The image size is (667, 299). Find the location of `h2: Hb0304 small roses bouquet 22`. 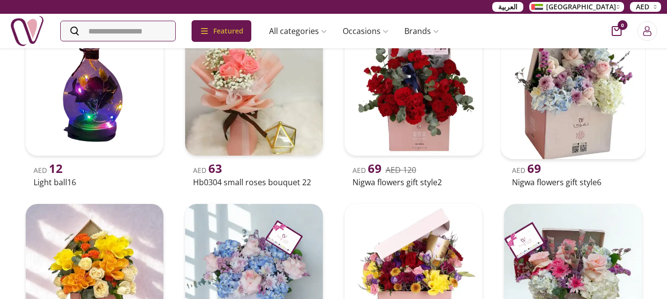

h2: Hb0304 small roses bouquet 22 is located at coordinates (254, 183).